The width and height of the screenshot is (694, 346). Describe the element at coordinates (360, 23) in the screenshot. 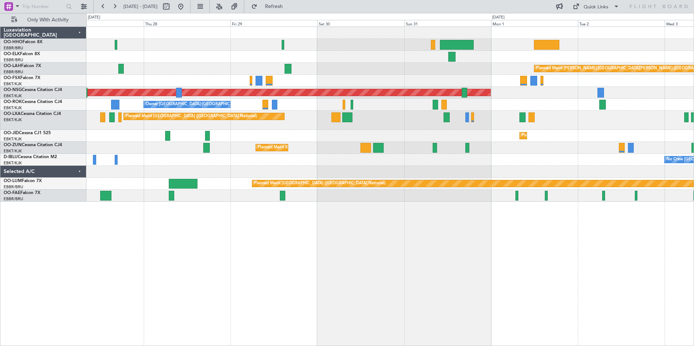

I see `div: Sat 30` at that location.